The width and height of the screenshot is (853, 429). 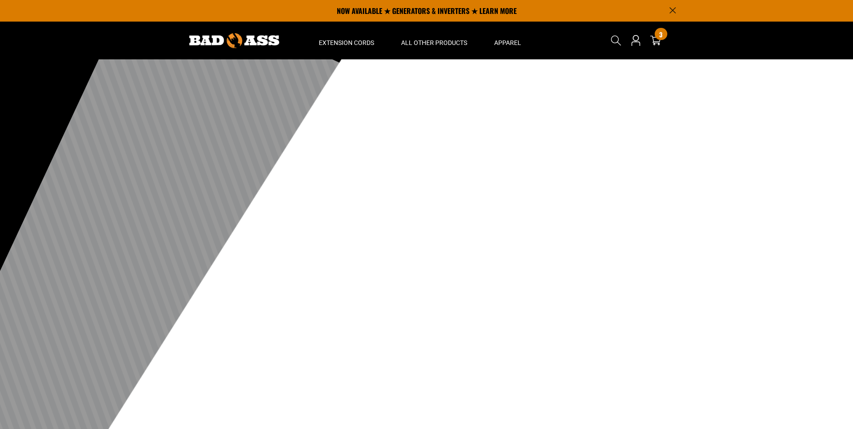 I want to click on summary: Extension Cords, so click(x=346, y=40).